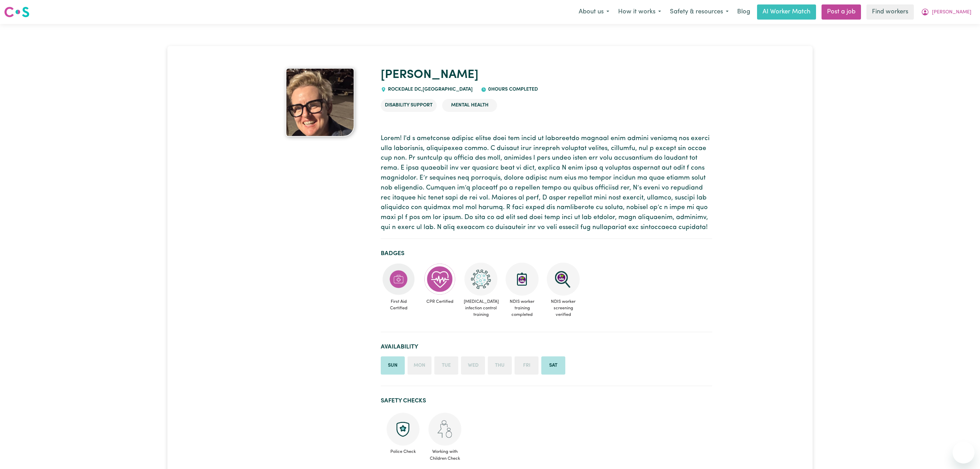 The height and width of the screenshot is (469, 980). Describe the element at coordinates (481, 279) in the screenshot. I see `img: CS Academy: COVID-19 Infection Control Training course completed` at that location.